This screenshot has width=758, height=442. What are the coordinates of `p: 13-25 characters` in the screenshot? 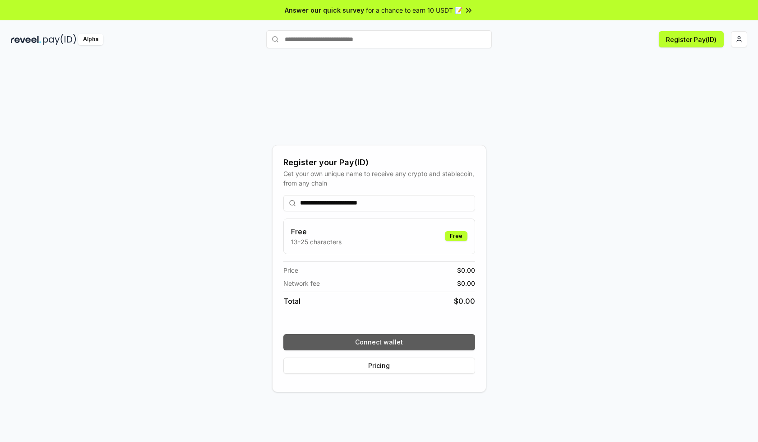 It's located at (316, 241).